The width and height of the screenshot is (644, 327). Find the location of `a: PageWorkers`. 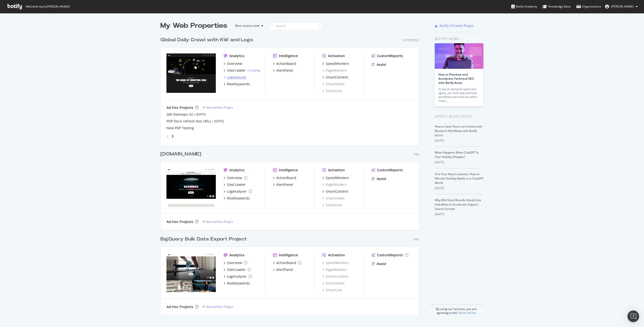

a: PageWorkers is located at coordinates (335, 185).